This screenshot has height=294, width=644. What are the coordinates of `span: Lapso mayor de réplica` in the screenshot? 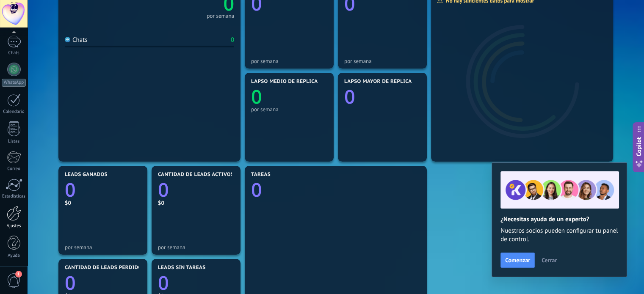 It's located at (378, 81).